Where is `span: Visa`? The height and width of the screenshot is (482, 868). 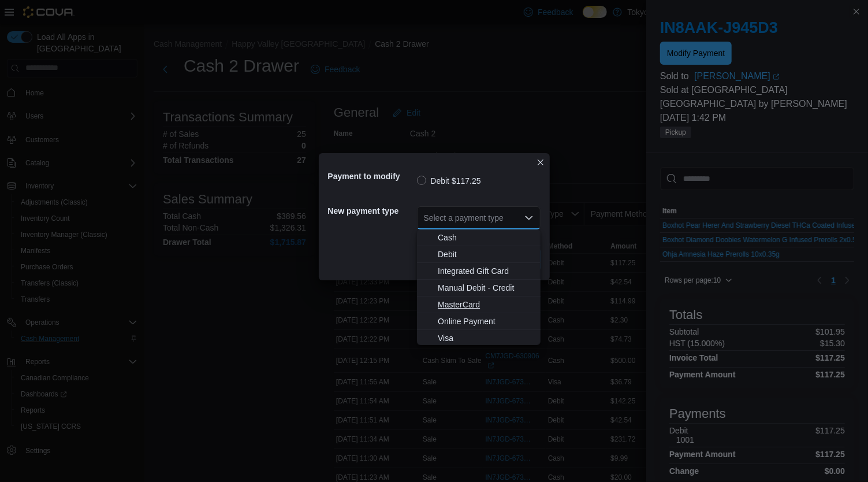 span: Visa is located at coordinates (486, 338).